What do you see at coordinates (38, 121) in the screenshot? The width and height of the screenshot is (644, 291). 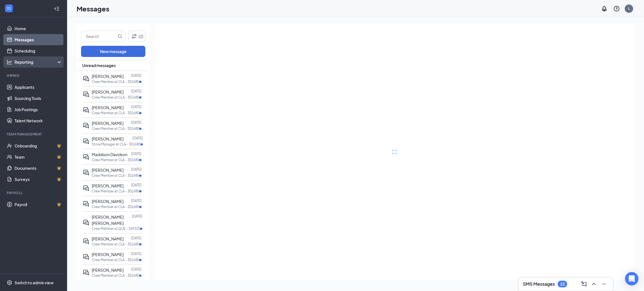 I see `a: Talent Network` at bounding box center [38, 121].